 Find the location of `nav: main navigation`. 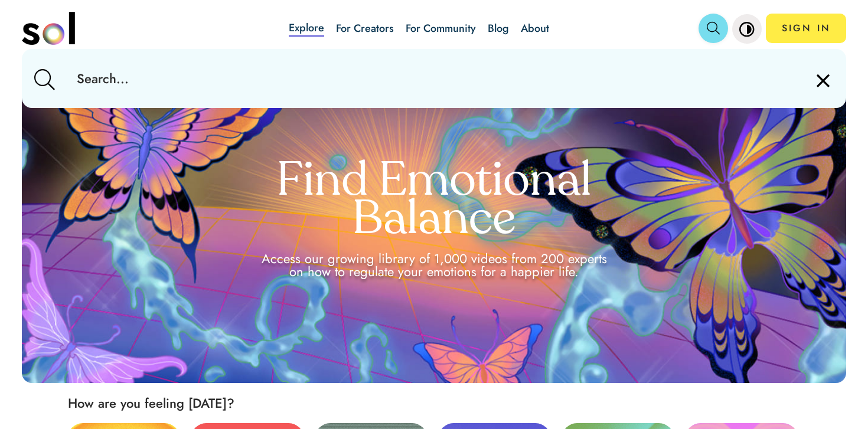

nav: main navigation is located at coordinates (434, 28).